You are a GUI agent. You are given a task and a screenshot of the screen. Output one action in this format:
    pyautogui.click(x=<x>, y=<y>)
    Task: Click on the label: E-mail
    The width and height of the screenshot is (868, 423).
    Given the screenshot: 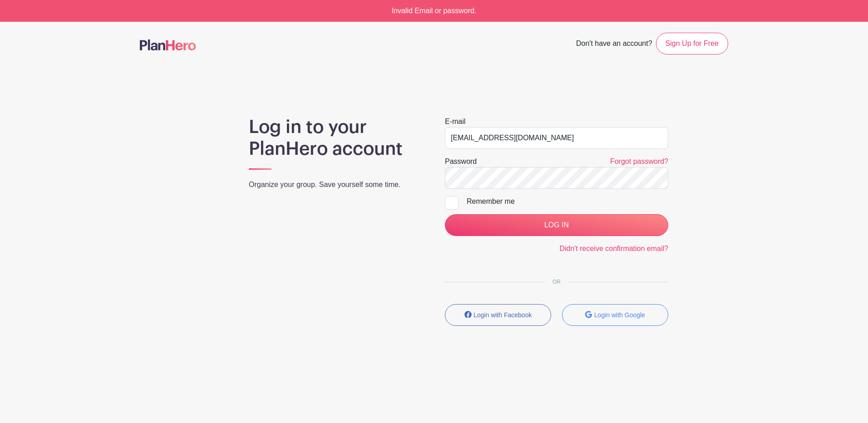 What is the action you would take?
    pyautogui.click(x=455, y=122)
    